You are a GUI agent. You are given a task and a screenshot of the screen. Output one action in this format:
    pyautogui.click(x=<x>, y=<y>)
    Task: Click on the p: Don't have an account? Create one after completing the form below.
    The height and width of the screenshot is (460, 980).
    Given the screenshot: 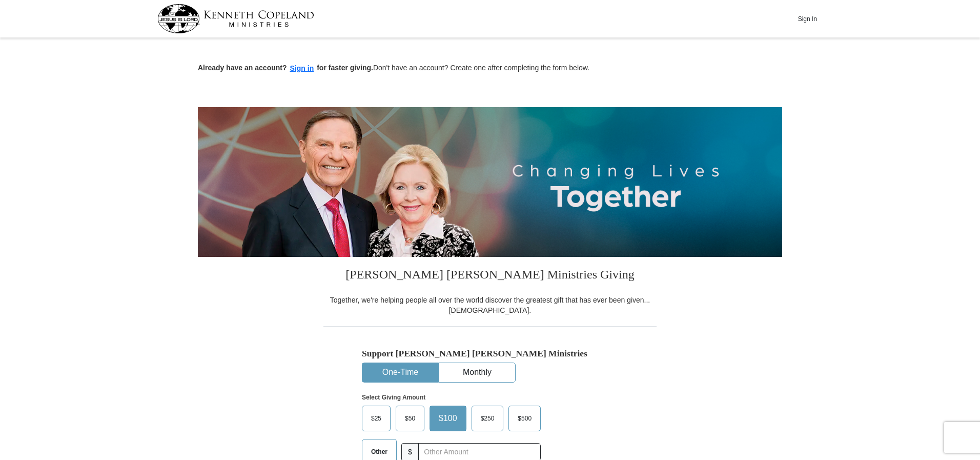 What is the action you would take?
    pyautogui.click(x=490, y=68)
    